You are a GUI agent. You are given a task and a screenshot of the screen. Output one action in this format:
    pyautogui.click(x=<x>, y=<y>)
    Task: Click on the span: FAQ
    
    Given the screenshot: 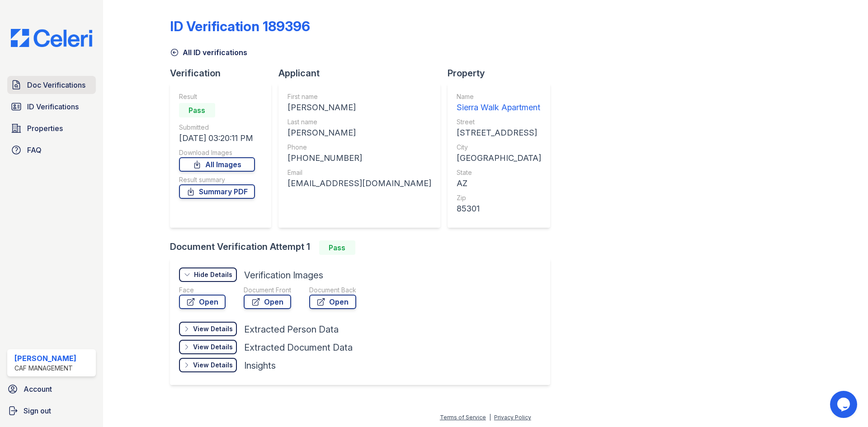 What is the action you would take?
    pyautogui.click(x=34, y=150)
    